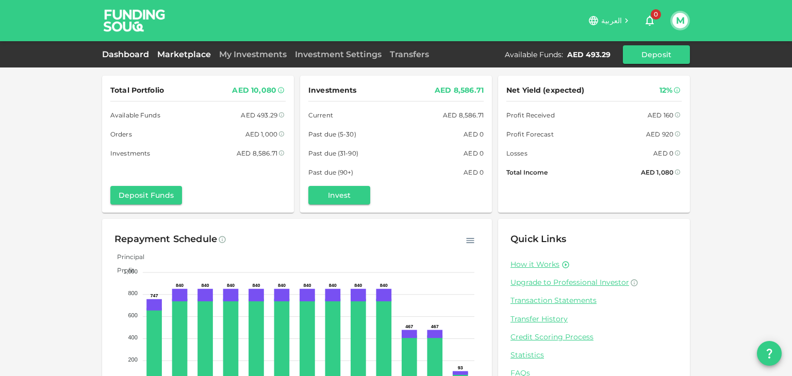  I want to click on tspan: 600, so click(132, 315).